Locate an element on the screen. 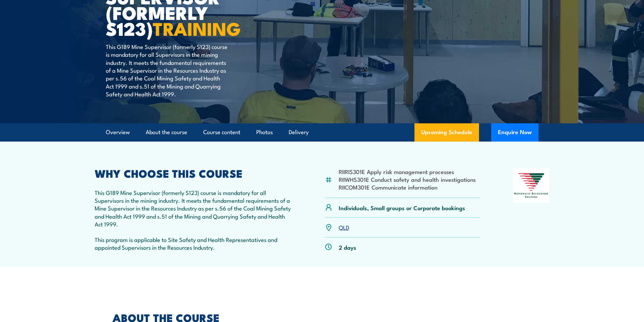 The height and width of the screenshot is (322, 644). strong: TRAINING is located at coordinates (197, 28).